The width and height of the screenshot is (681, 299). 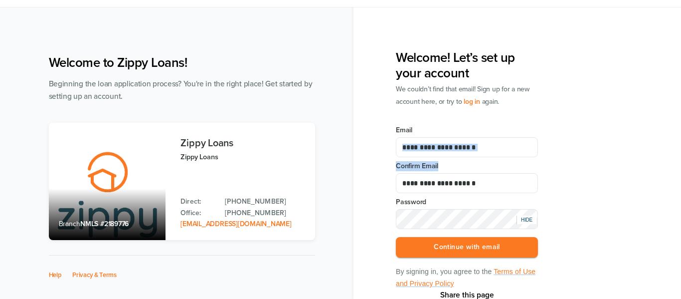 What do you see at coordinates (94, 275) in the screenshot?
I see `a: Privacy & Terms` at bounding box center [94, 275].